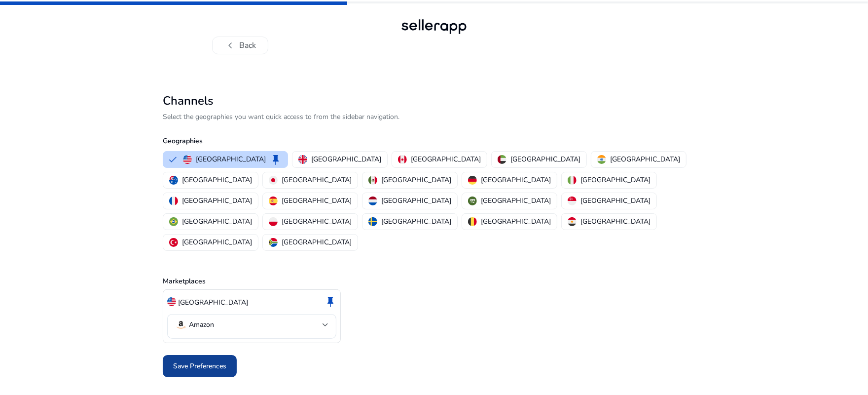 This screenshot has width=868, height=395. Describe the element at coordinates (473, 180) in the screenshot. I see `img: de.svg` at that location.